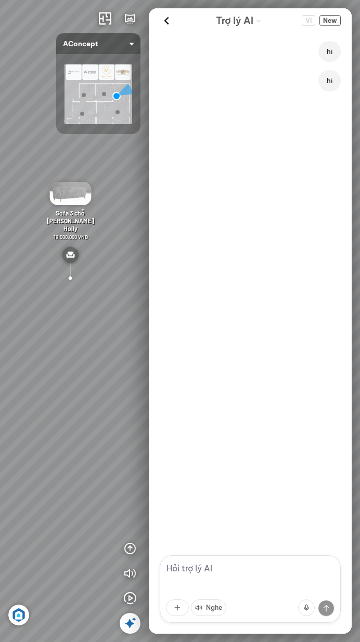 The image size is (360, 642). I want to click on button: New Chat, so click(329, 20).